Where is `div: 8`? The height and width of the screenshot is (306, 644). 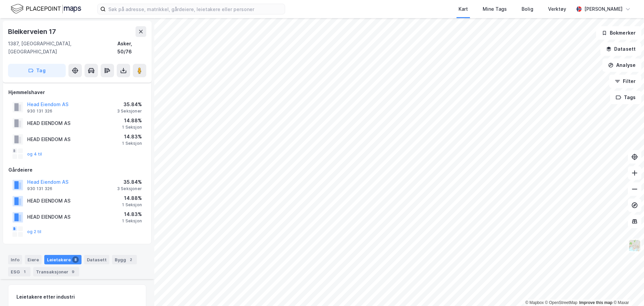
div: 8 is located at coordinates (76, 259).